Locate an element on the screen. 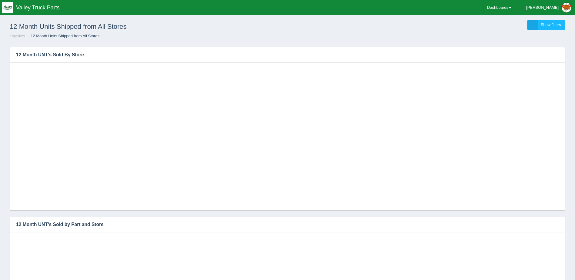 The height and width of the screenshot is (280, 575). img: q1blfpkbivjhsugxdrfq.png is located at coordinates (8, 8).